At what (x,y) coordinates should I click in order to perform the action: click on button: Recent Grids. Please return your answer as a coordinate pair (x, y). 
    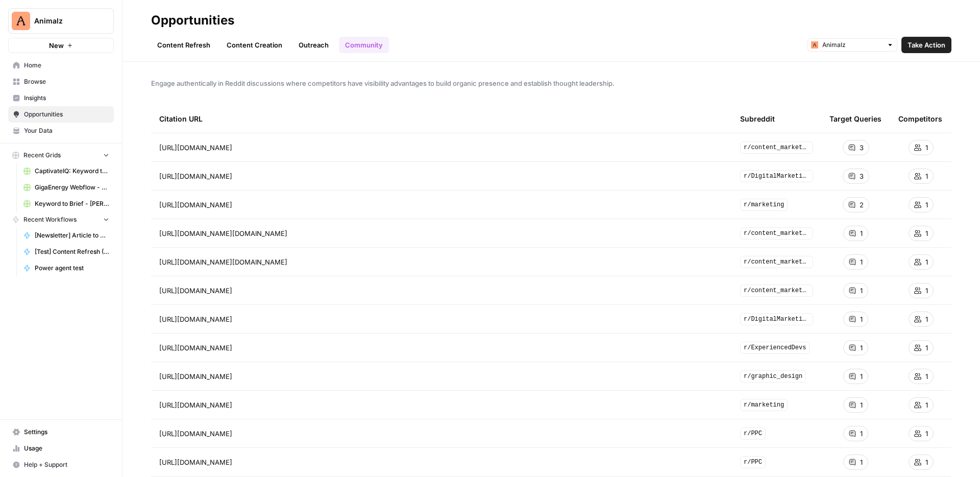
    Looking at the image, I should click on (61, 155).